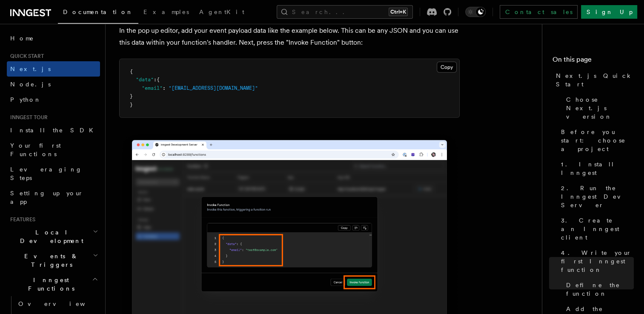 The height and width of the screenshot is (314, 644). Describe the element at coordinates (597, 261) in the screenshot. I see `span: 4. Write your first Inngest function` at that location.